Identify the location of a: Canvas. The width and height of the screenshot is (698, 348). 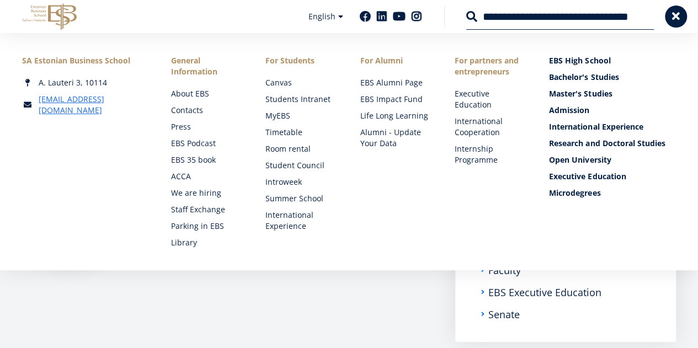
(301, 83).